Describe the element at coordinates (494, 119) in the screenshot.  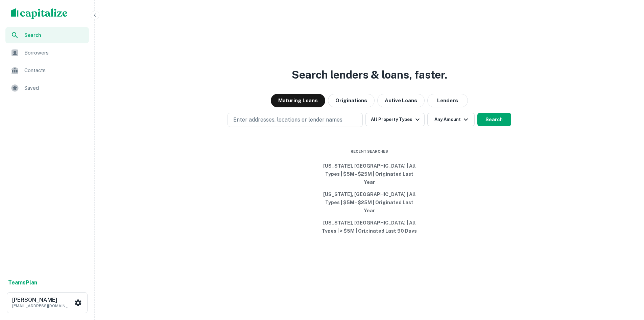
I see `button: Search` at that location.